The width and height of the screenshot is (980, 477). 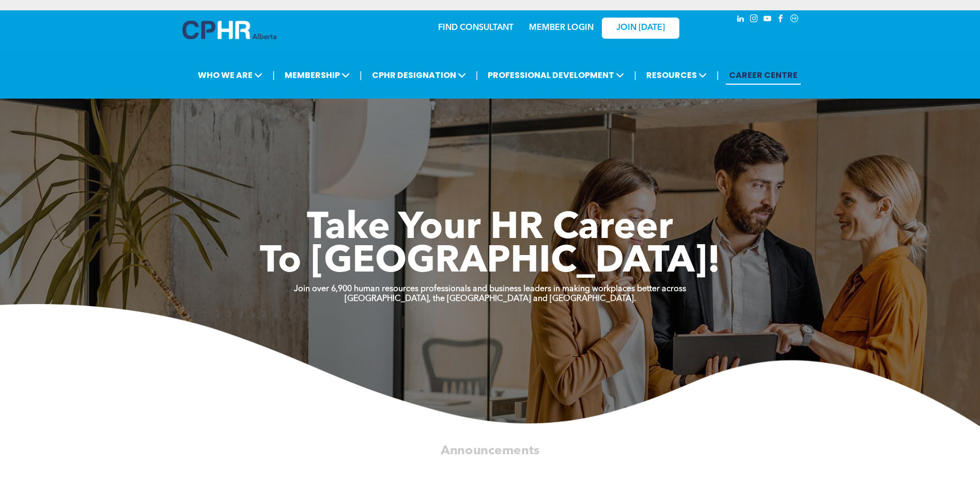 What do you see at coordinates (419, 75) in the screenshot?
I see `span: CPHR DESIGNATION` at bounding box center [419, 75].